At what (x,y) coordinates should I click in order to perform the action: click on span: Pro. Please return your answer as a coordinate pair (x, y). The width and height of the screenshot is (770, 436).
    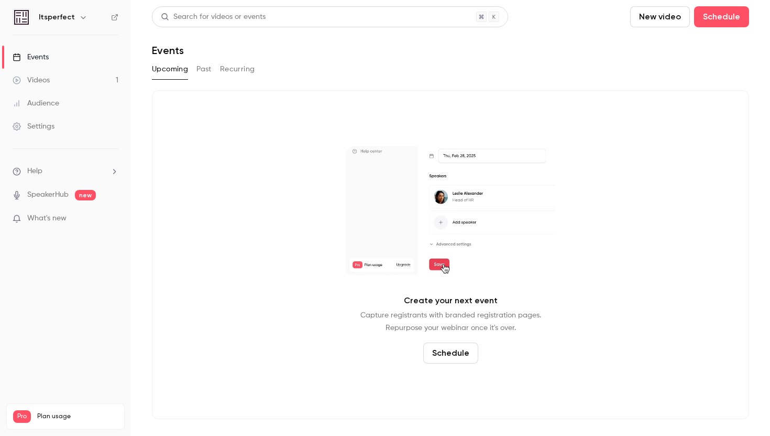
    Looking at the image, I should click on (22, 416).